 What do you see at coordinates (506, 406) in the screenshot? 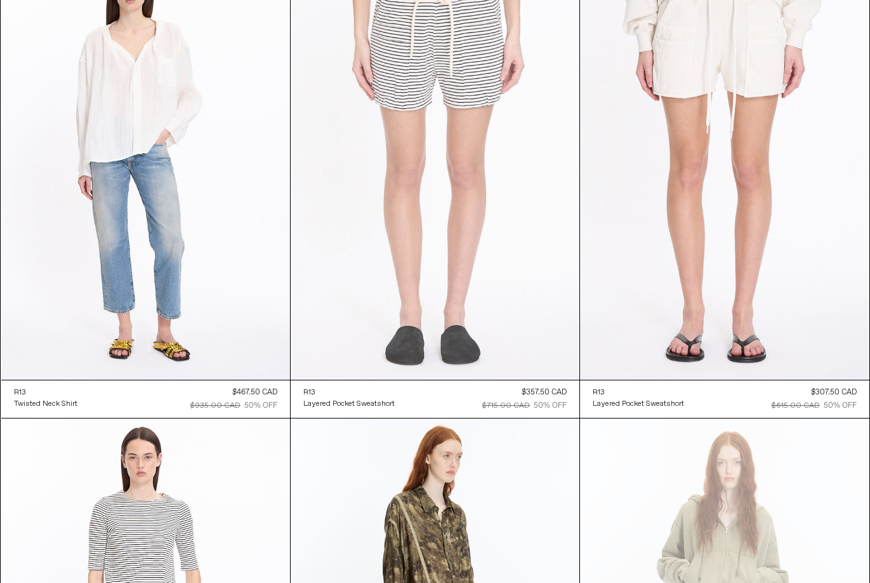
I see `div: $715.00 CAD` at bounding box center [506, 406].